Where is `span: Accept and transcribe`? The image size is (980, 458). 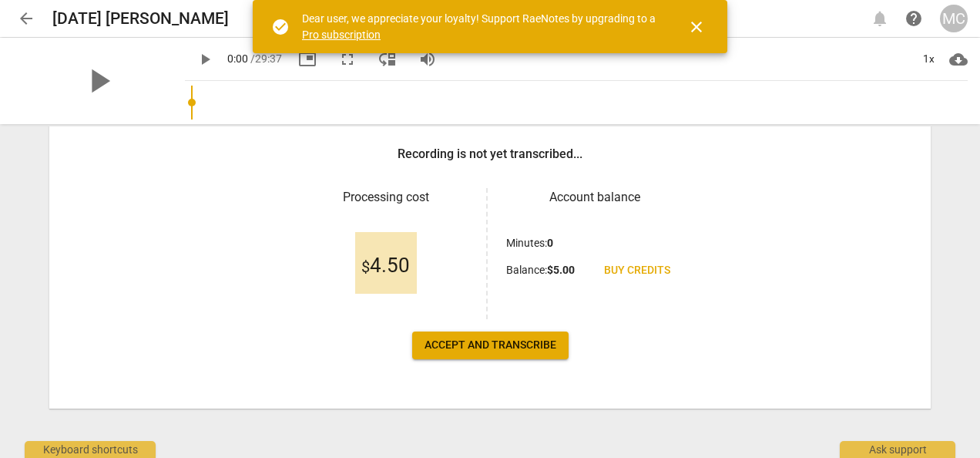
span: Accept and transcribe is located at coordinates (490, 346).